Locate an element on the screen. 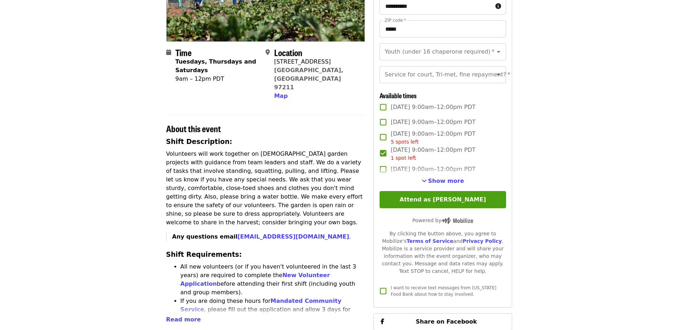 This screenshot has height=330, width=678. strong: Tuesdays, Thursdays and Saturdays is located at coordinates (216, 66).